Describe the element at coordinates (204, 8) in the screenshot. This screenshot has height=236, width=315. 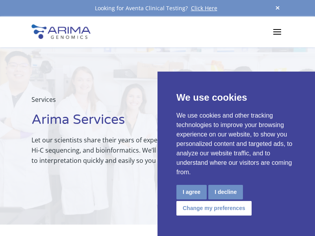
I see `a: Click Here` at that location.